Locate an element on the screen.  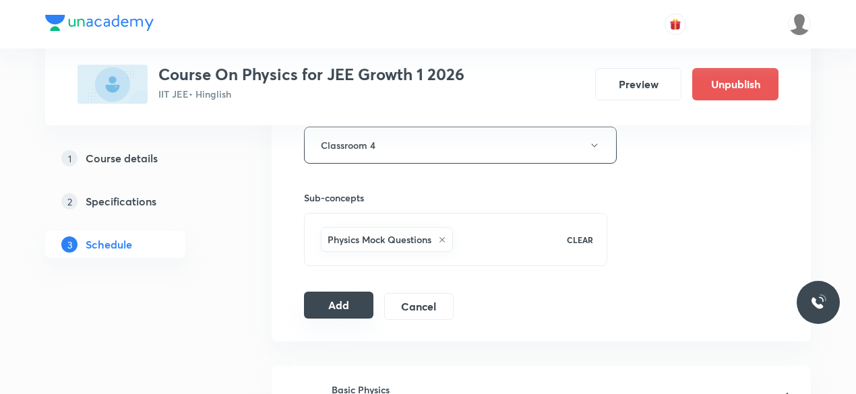
a: Company Logo is located at coordinates (99, 24).